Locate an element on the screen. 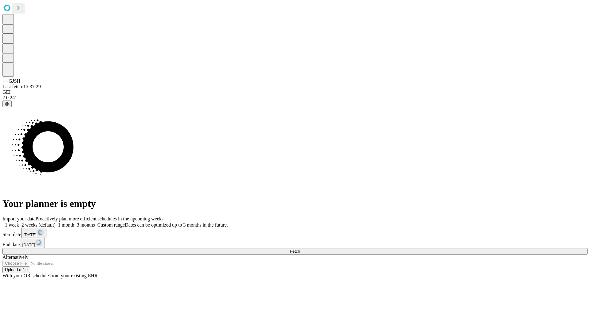 The width and height of the screenshot is (590, 332). button: Fetch is located at coordinates (295, 251).